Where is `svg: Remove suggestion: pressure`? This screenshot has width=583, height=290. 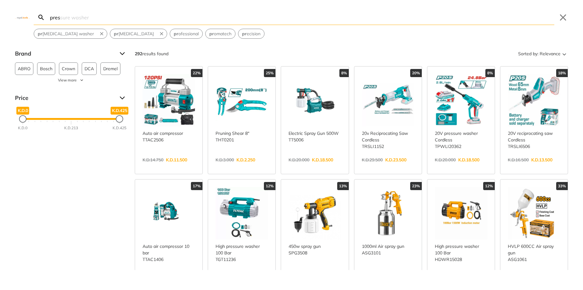
svg: Remove suggestion: pressure is located at coordinates (162, 34).